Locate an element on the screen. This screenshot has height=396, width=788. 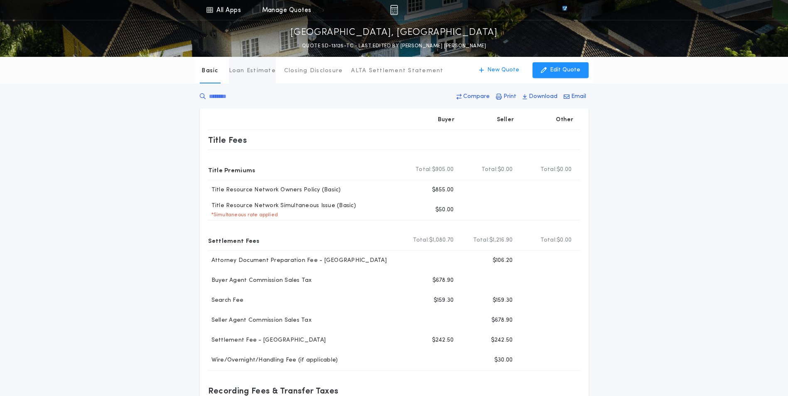
button: Print is located at coordinates (506, 97).